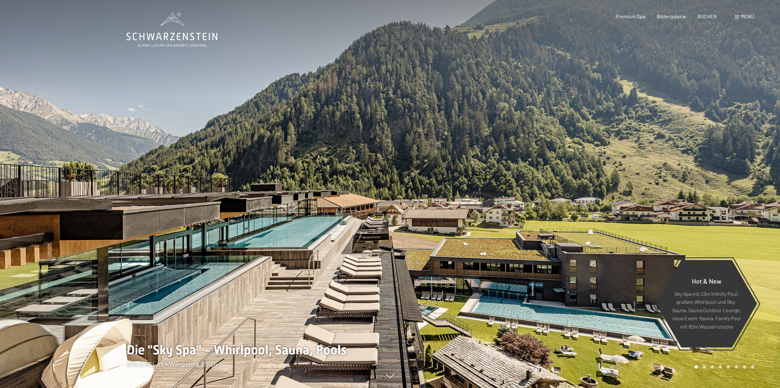 The height and width of the screenshot is (388, 780). Describe the element at coordinates (706, 281) in the screenshot. I see `span: Hot & New` at that location.